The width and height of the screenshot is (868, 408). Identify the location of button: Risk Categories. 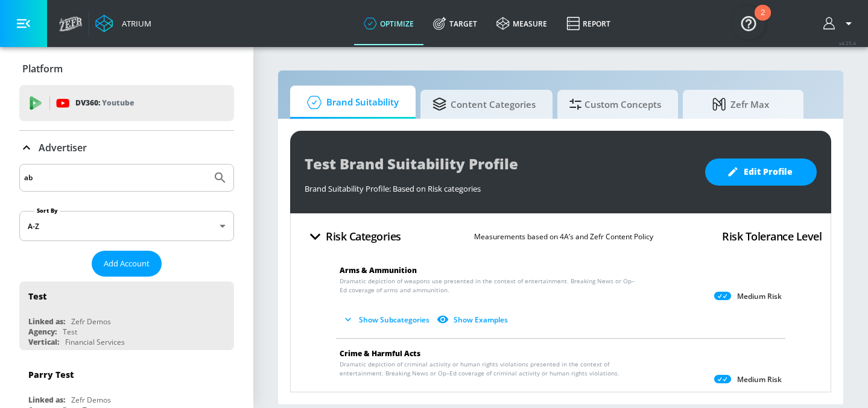
(353, 236).